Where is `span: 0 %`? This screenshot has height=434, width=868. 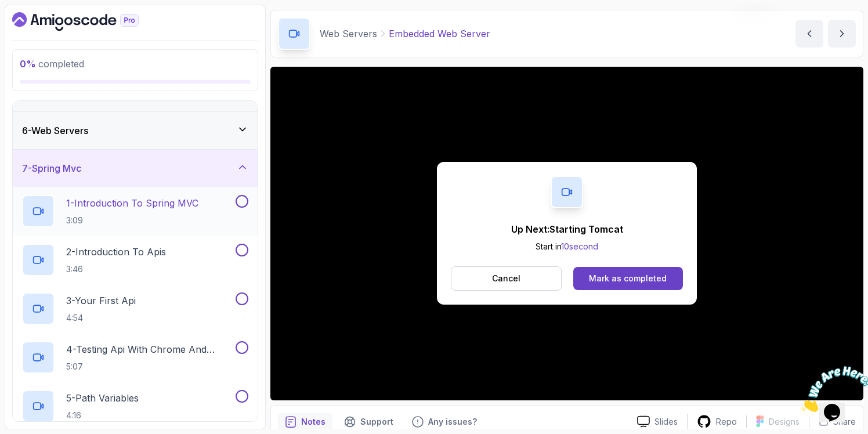
span: 0 % is located at coordinates (28, 64).